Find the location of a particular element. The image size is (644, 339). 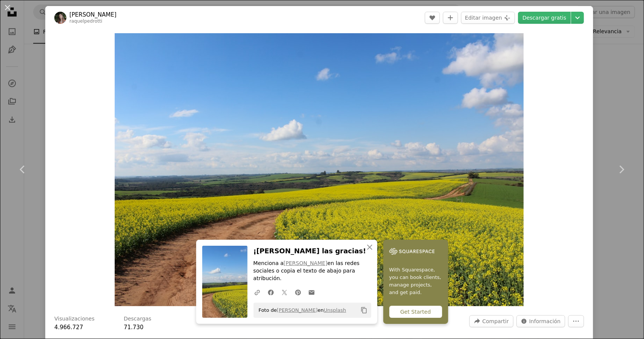

button: Añade a la colección is located at coordinates (450, 18).